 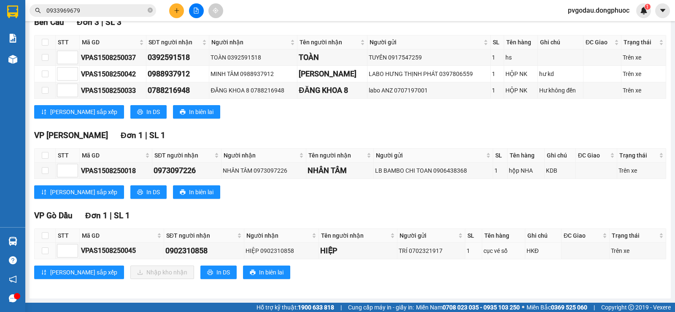 I want to click on div: VPAS1508250042, so click(x=113, y=74).